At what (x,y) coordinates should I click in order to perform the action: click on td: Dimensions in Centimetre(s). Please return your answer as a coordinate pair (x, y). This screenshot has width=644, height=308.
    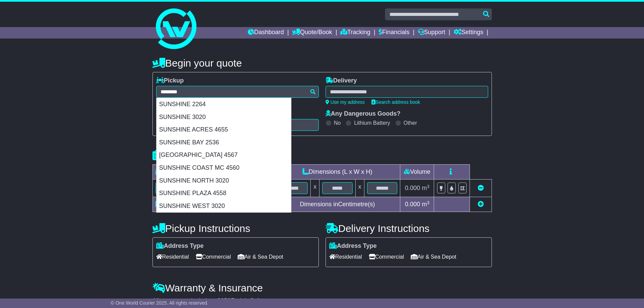
    Looking at the image, I should click on (338, 204).